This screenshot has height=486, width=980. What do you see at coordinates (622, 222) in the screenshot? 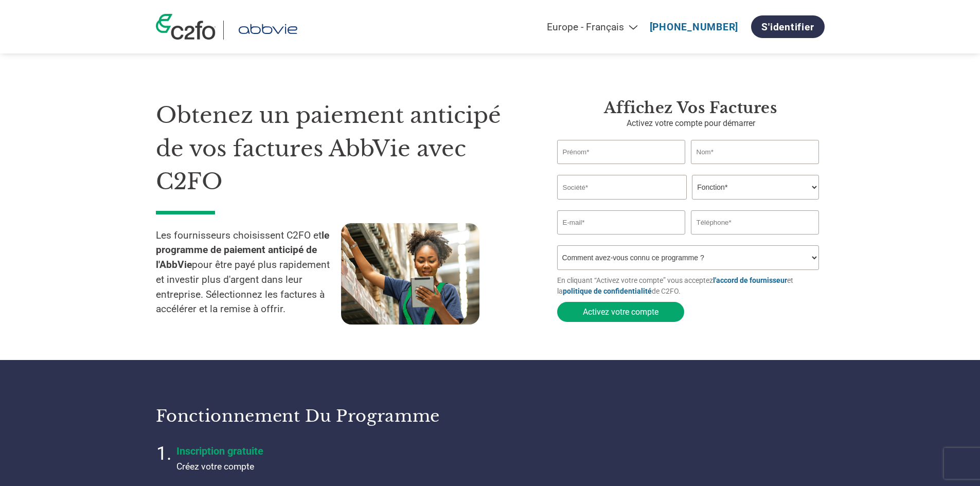
I see `input: Invalid Email format` at bounding box center [622, 222].